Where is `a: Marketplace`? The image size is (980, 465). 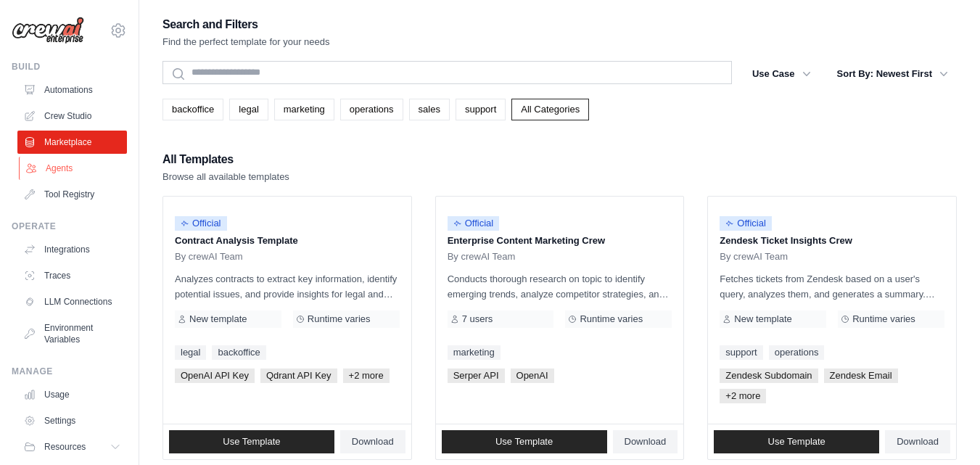
a: Marketplace is located at coordinates (72, 142).